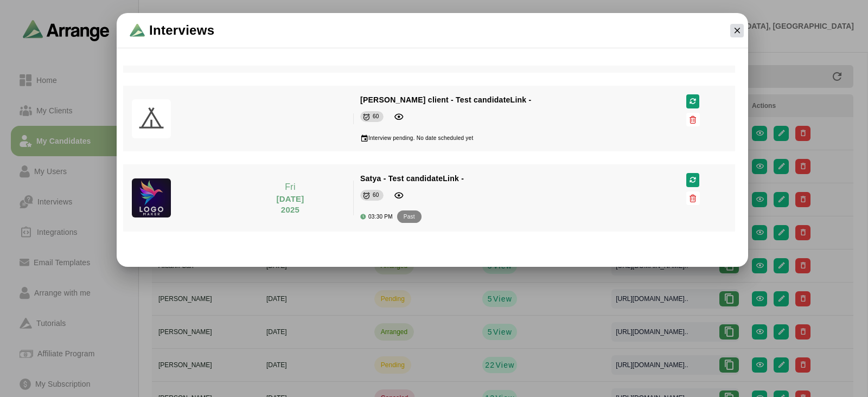 The image size is (868, 397). What do you see at coordinates (409, 217) in the screenshot?
I see `div: Past` at bounding box center [409, 217].